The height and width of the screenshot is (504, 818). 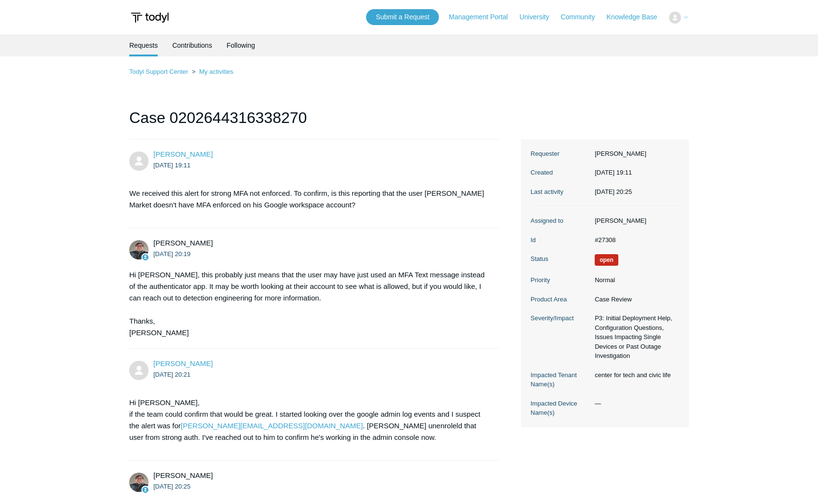 I want to click on p: We received this alert for strong MFA not enforced. To confirm, is this reporting that the user [..., so click(x=309, y=199).